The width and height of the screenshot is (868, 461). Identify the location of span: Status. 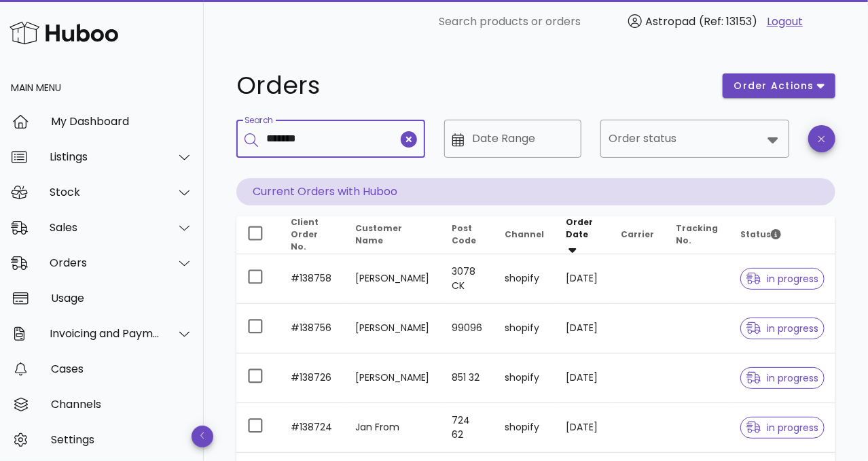
(761, 234).